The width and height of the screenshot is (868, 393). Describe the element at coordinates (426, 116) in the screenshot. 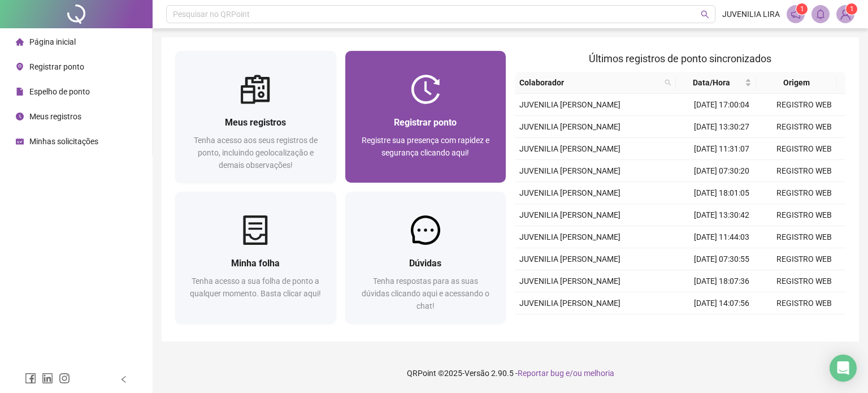

I see `a: Registrar pontoRegistre sua presença com rapidez e segurança clicando aqui!` at that location.